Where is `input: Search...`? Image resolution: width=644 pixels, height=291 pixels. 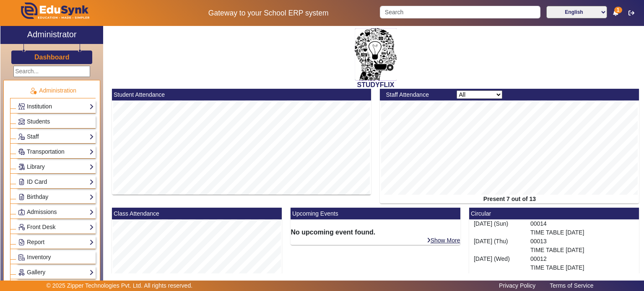 input: Search... is located at coordinates (52, 71).